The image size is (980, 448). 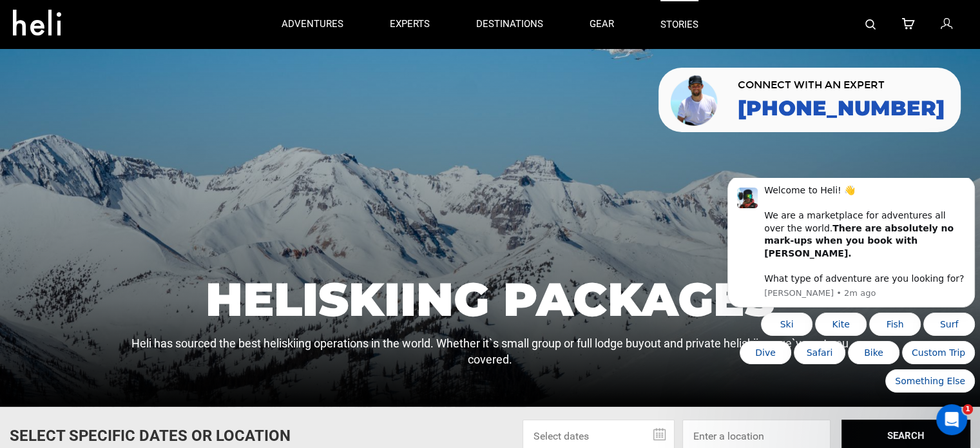 What do you see at coordinates (695, 100) in the screenshot?
I see `img: contact our team` at bounding box center [695, 100].